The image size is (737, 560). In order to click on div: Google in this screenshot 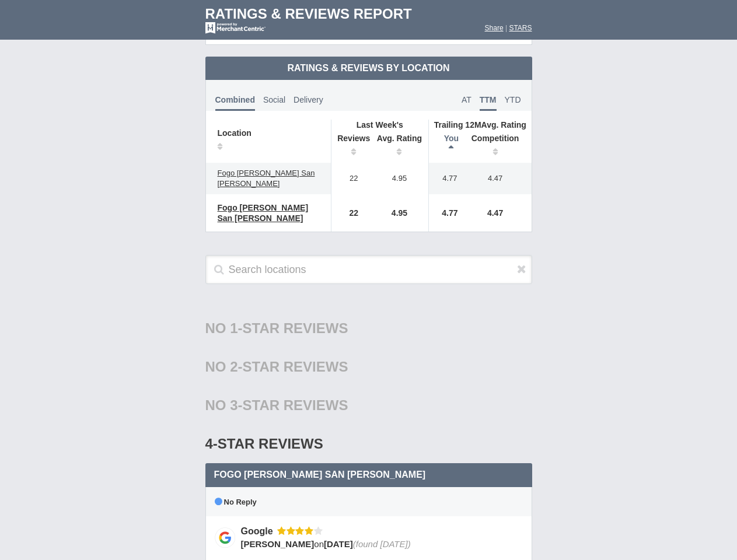, I will do `click(259, 531)`.